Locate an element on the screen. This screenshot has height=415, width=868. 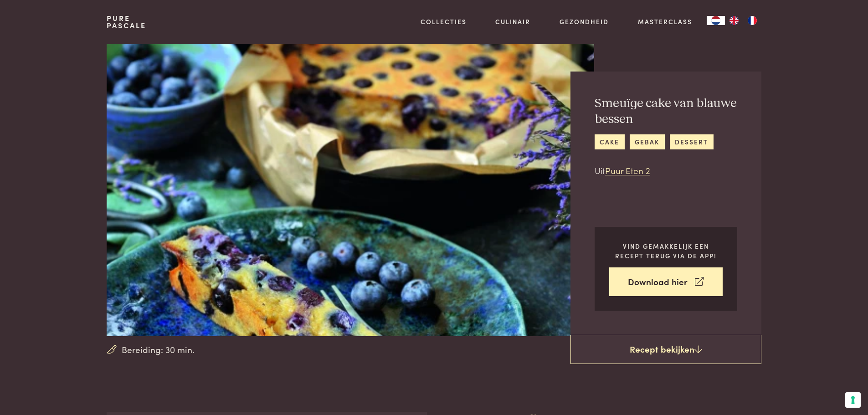
p: Vind gemakkelijk een recept terug via de app! is located at coordinates (666, 250).